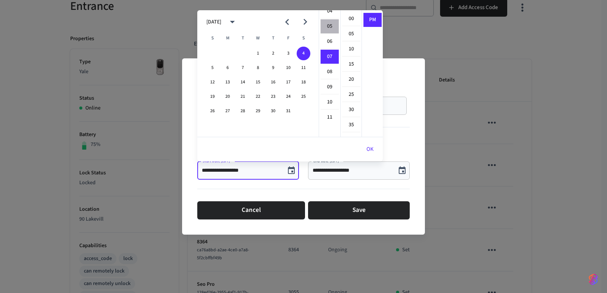 The width and height of the screenshot is (607, 293). What do you see at coordinates (228, 38) in the screenshot?
I see `span: Monday` at bounding box center [228, 38].